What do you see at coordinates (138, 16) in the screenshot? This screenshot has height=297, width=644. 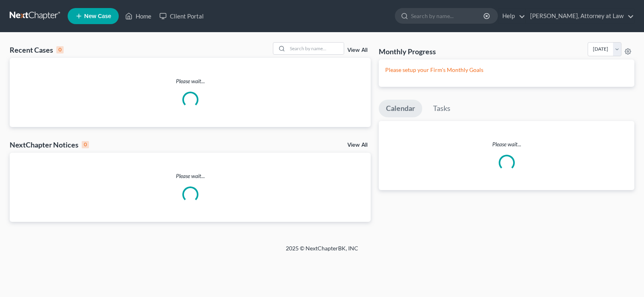 I see `a: Home` at bounding box center [138, 16].